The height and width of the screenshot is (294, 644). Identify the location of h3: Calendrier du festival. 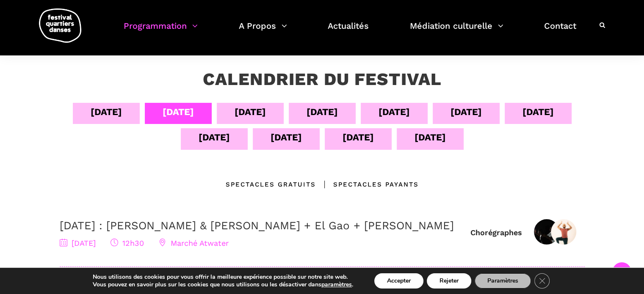
(322, 79).